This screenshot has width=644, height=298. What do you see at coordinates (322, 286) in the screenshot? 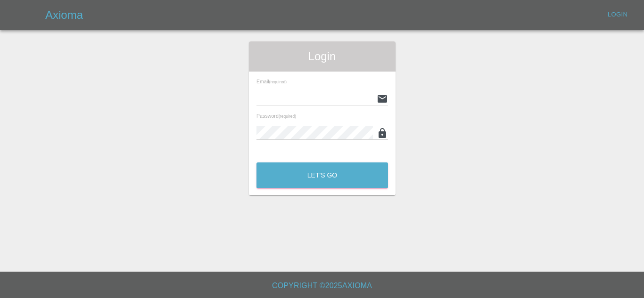
I see `h6: Copyright © 2025 Axioma` at bounding box center [322, 286].